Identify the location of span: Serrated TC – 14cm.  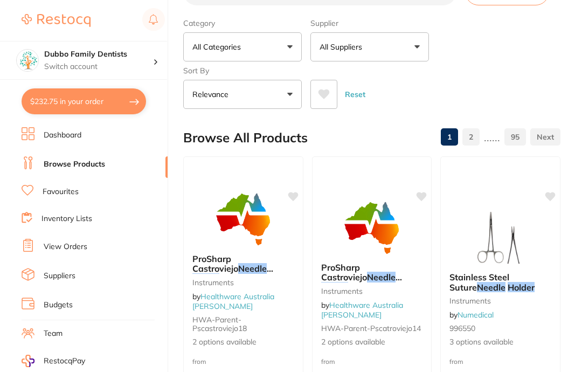
(362, 292).